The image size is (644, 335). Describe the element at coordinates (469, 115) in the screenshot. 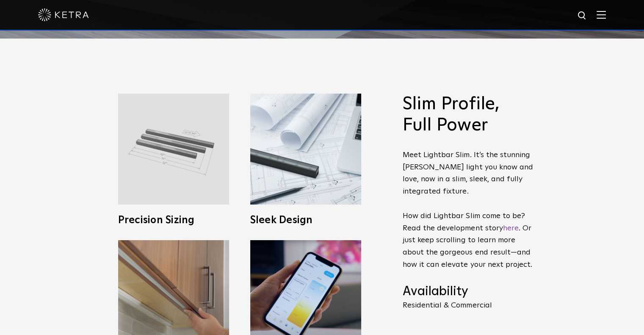

I see `h2: Slim Profile, Full Power` at that location.